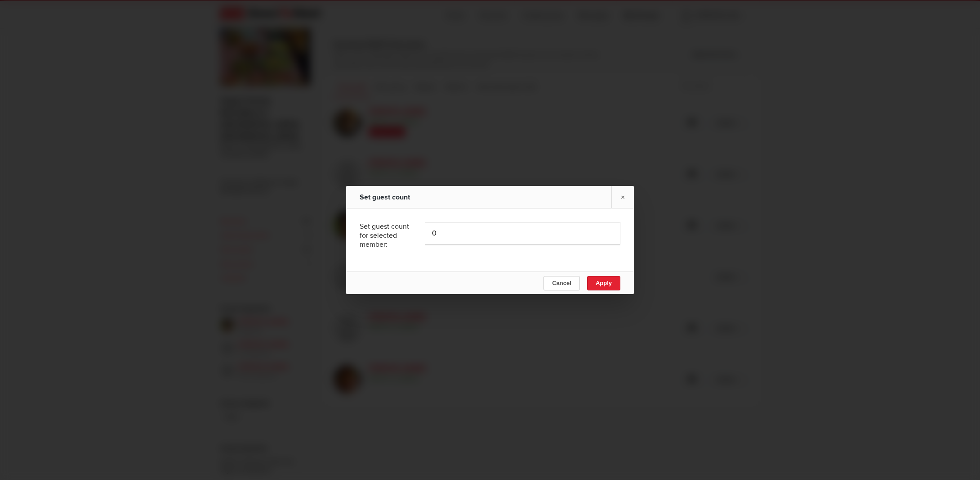 The height and width of the screenshot is (480, 980). I want to click on span: Cancel, so click(562, 282).